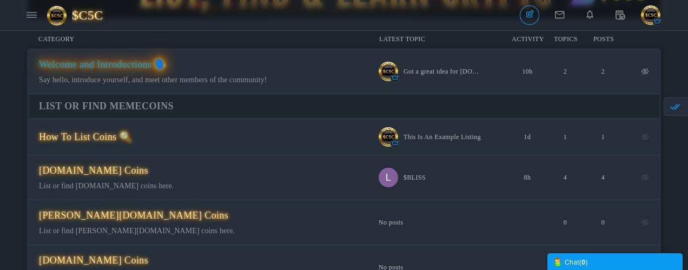 Image resolution: width=688 pixels, height=270 pixels. What do you see at coordinates (528, 39) in the screenshot?
I see `span: Activity` at bounding box center [528, 39].